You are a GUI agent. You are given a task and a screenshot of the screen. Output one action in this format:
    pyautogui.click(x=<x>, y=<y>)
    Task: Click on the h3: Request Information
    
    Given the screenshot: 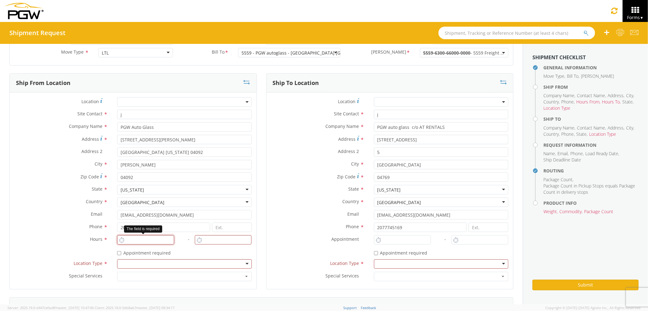 What is the action you would take?
    pyautogui.click(x=45, y=307)
    